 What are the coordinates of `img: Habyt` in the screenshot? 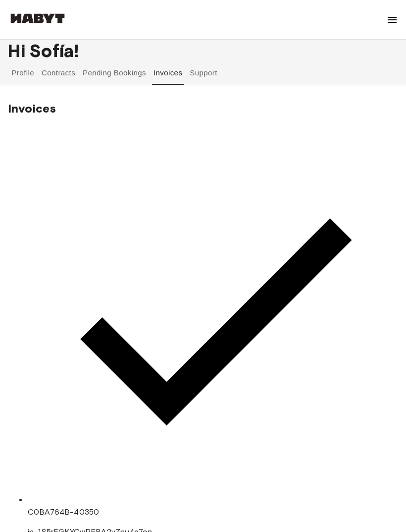 It's located at (38, 18).